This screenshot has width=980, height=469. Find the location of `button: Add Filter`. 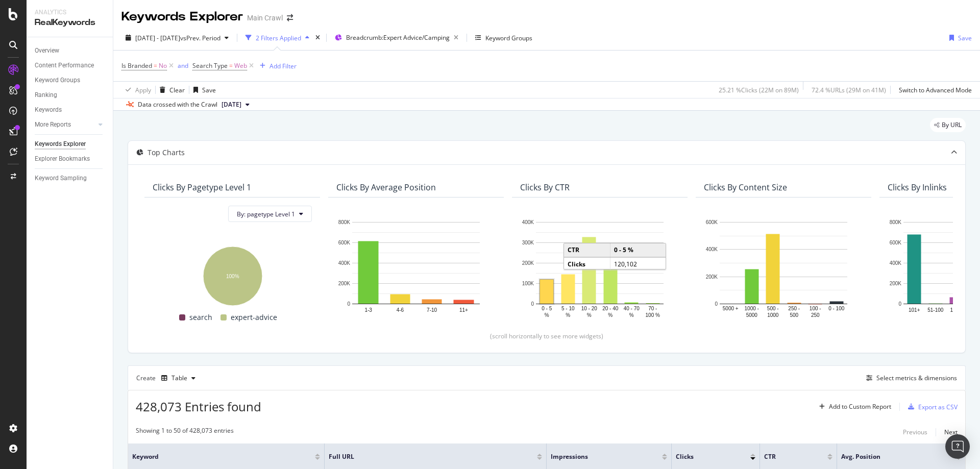

button: Add Filter is located at coordinates (276, 66).